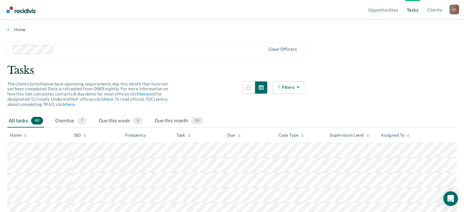 The image size is (464, 212). I want to click on div: Overdue7, so click(71, 121).